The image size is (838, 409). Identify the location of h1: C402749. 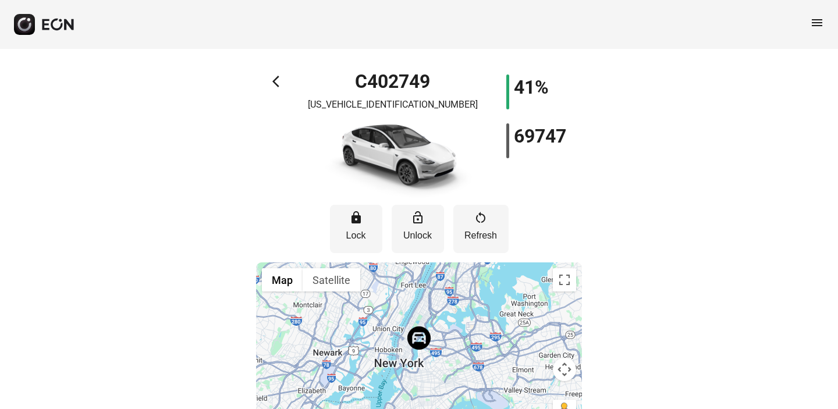
(392, 81).